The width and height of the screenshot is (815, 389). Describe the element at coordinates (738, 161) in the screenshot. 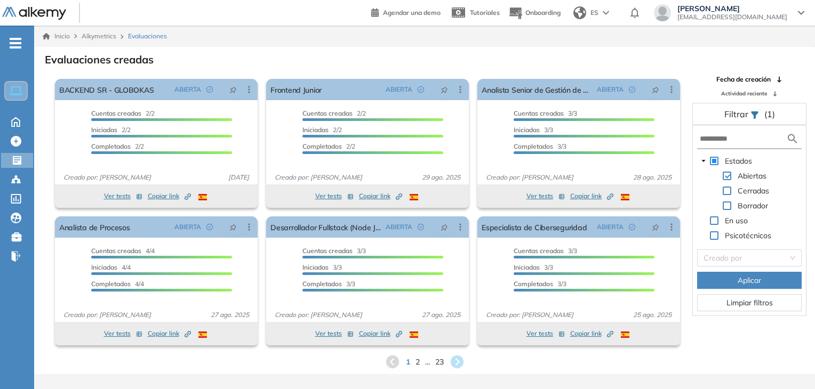

I see `span: Estados` at that location.